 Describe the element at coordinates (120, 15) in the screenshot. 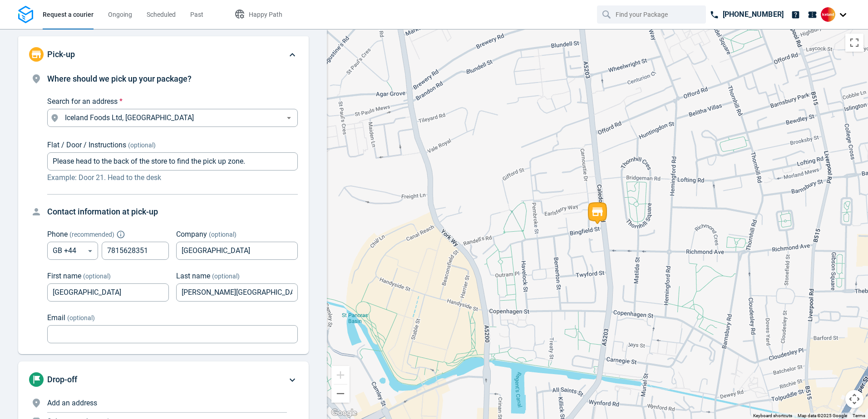

I see `span: Ongoing` at that location.